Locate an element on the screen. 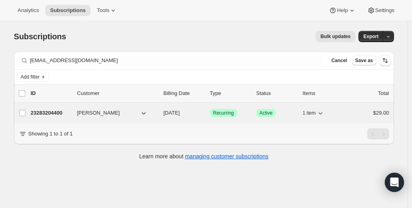 This screenshot has height=208, width=412. p: Customer is located at coordinates (117, 93).